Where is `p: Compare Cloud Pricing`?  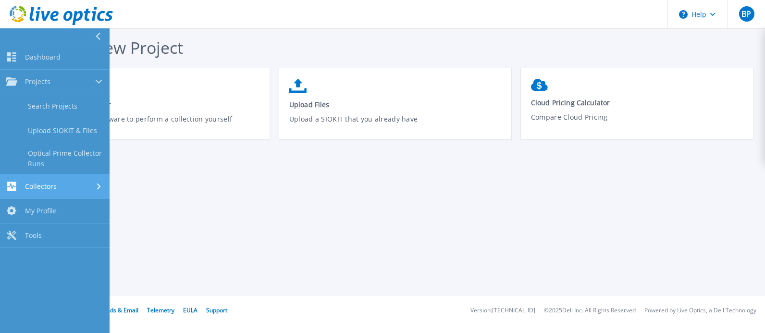
p: Compare Cloud Pricing is located at coordinates (637, 123).